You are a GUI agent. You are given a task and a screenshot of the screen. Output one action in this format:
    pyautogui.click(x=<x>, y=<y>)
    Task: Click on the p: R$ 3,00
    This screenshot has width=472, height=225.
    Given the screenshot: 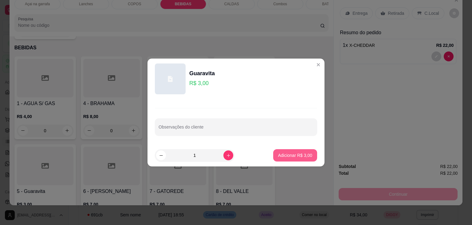 What is the action you would take?
    pyautogui.click(x=202, y=83)
    